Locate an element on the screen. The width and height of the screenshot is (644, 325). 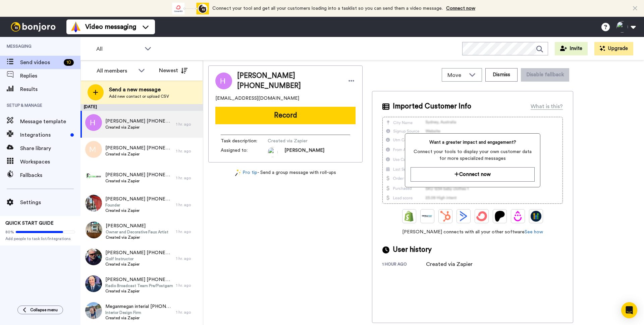
img: f6e17e45-a2bd-4ff5-8456-d409058f0e96.jpg is located at coordinates (94, 284).